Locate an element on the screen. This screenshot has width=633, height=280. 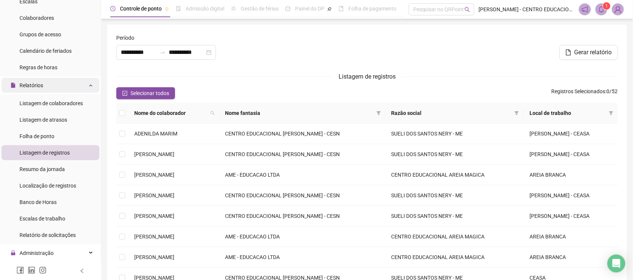
span: Relatório de solicitações is located at coordinates (48, 235).